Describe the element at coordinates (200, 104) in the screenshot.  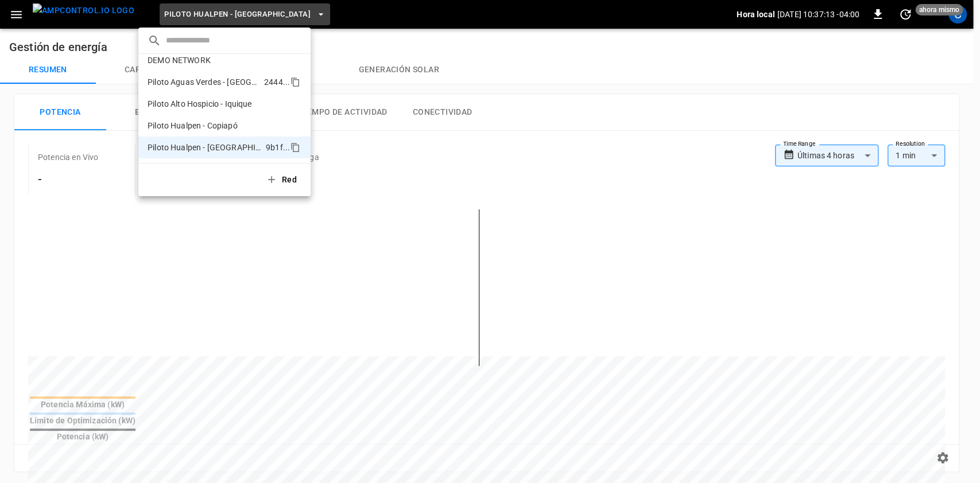
I see `p: Piloto Alto Hospicio - Iquique` at that location.